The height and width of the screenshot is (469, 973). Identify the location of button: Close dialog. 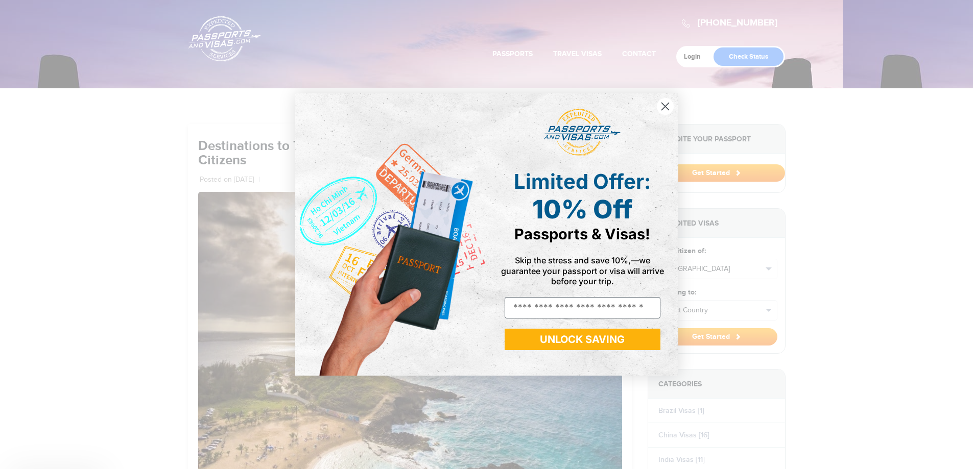
(665, 106).